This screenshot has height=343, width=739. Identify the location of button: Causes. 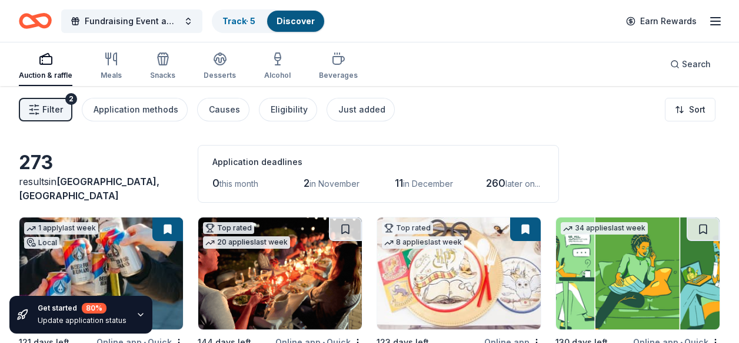
(223, 109).